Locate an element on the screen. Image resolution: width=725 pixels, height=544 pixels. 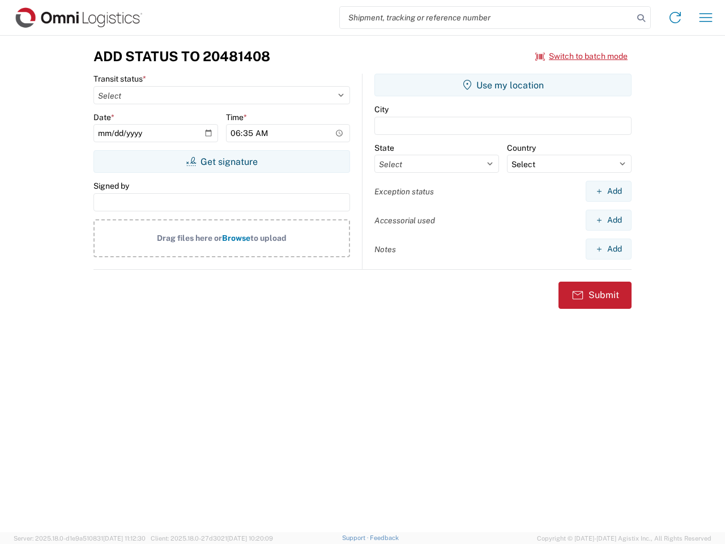
a: Support is located at coordinates (356, 538).